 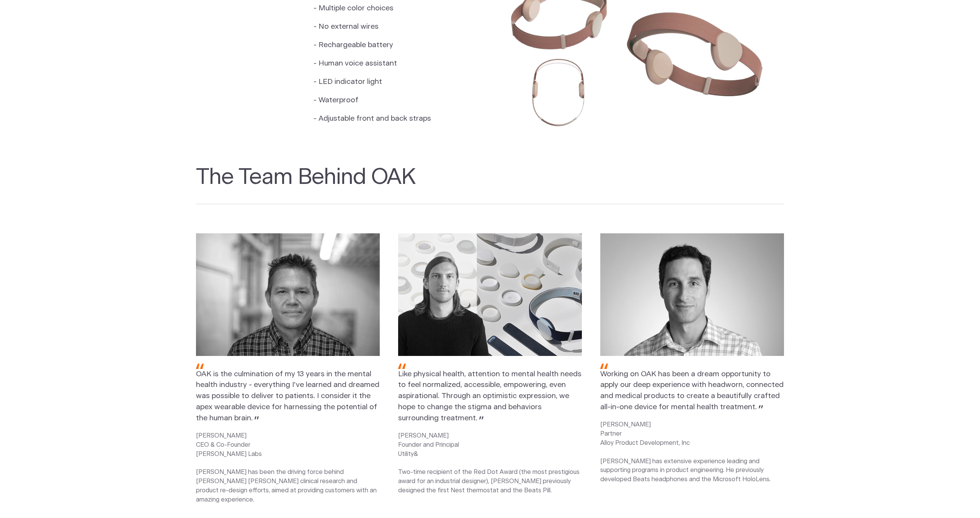 What do you see at coordinates (372, 27) in the screenshot?
I see `p: - No external wires` at bounding box center [372, 27].